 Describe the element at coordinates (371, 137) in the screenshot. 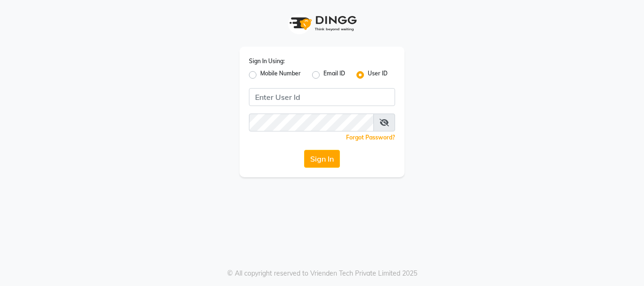

I see `a: Forgot Password?` at that location.